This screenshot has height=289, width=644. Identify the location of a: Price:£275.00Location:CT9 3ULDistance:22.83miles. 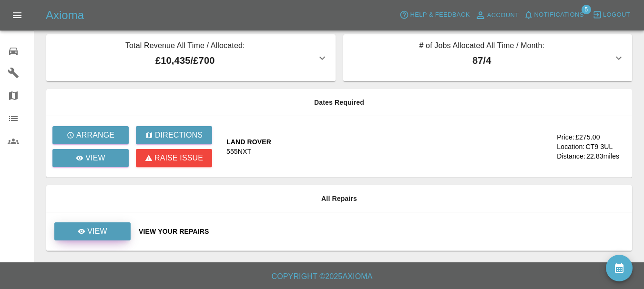
(591, 147).